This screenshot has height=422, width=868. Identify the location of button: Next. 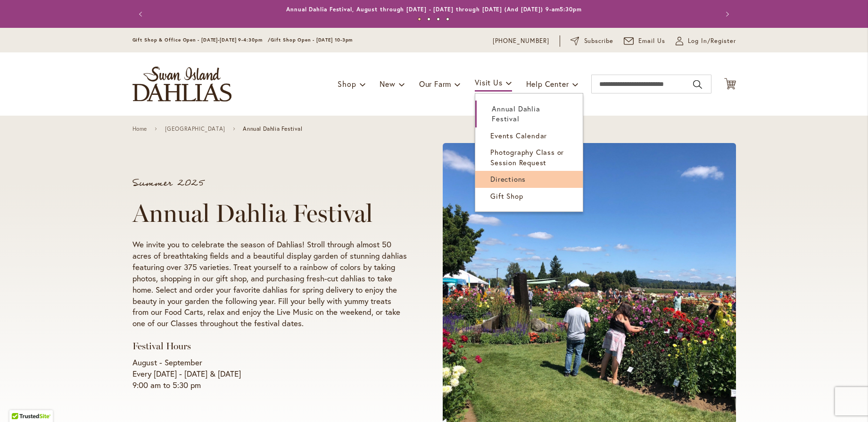
(727, 14).